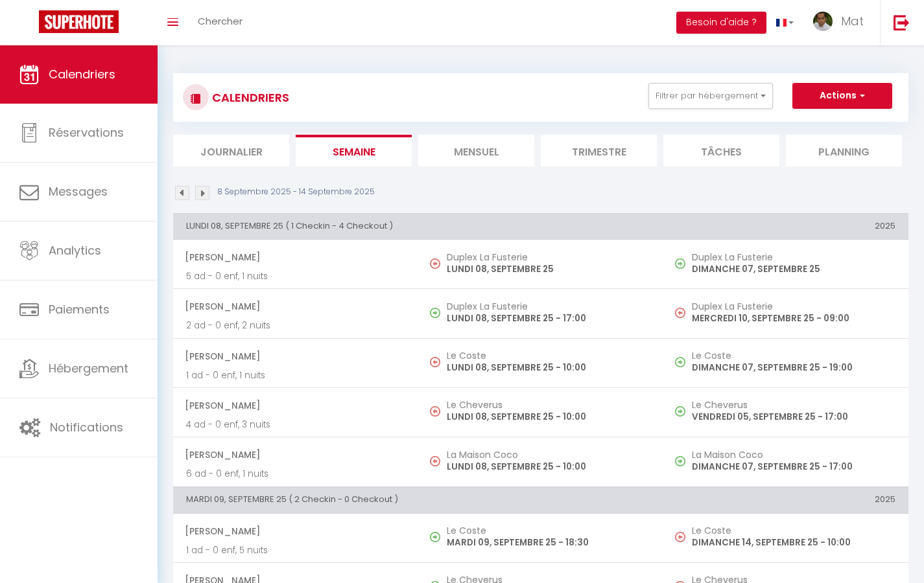 The width and height of the screenshot is (924, 583). What do you see at coordinates (296, 192) in the screenshot?
I see `p: 8 Septembre 2025 - 14 Septembre 2025` at bounding box center [296, 192].